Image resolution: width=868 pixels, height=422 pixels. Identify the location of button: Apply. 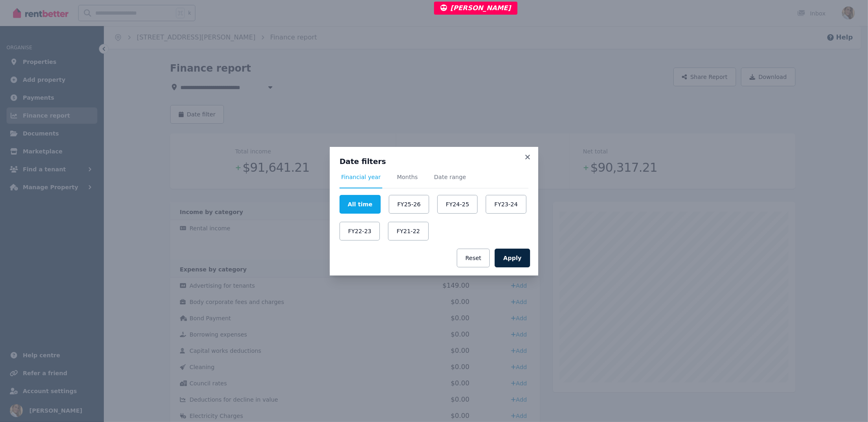
(512, 258).